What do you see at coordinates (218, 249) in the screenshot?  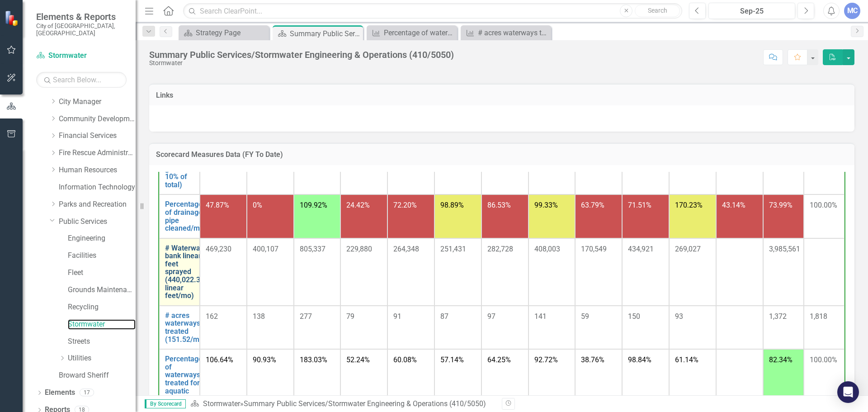 I see `span: 469,230` at bounding box center [218, 249].